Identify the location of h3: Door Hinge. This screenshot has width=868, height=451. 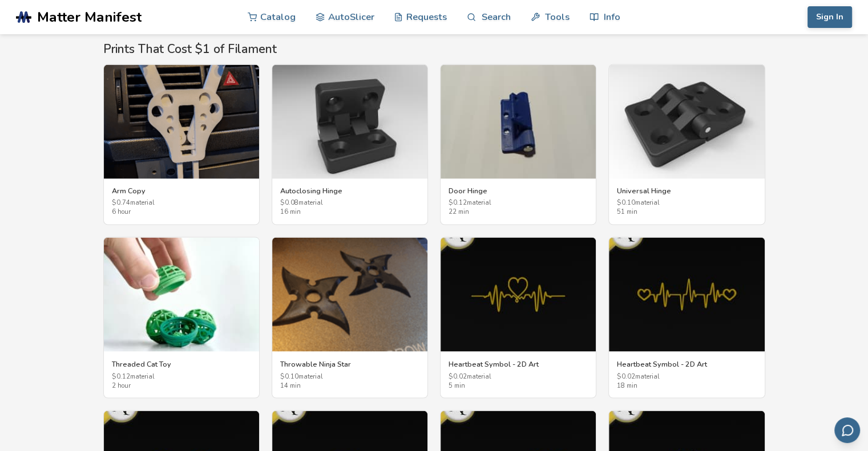
(518, 191).